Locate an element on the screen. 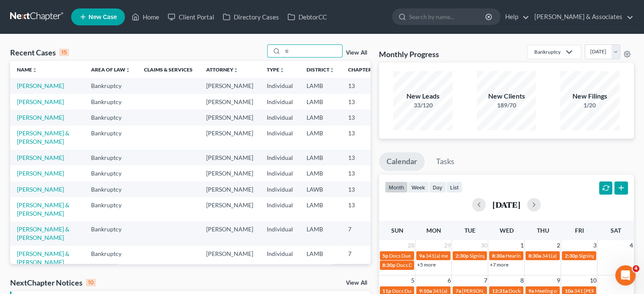  a: Calendar is located at coordinates (402, 161).